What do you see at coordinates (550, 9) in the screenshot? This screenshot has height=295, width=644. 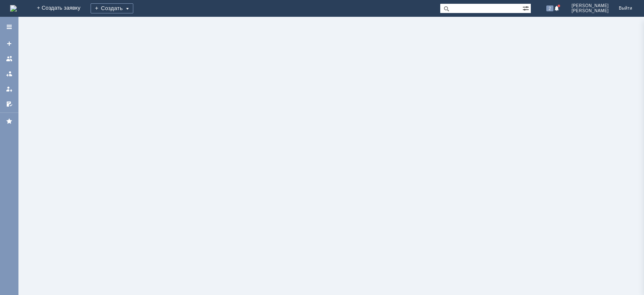 I see `span: 2` at bounding box center [550, 9].